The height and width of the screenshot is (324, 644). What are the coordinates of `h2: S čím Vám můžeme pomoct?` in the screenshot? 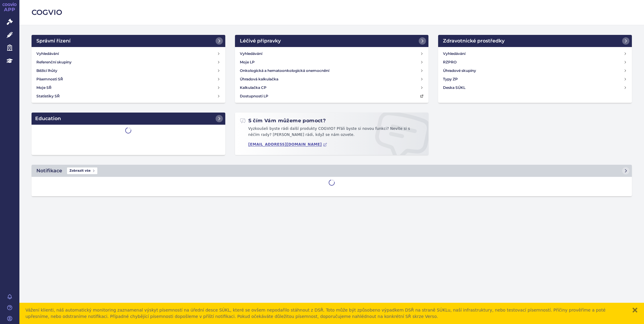 It's located at (283, 121).